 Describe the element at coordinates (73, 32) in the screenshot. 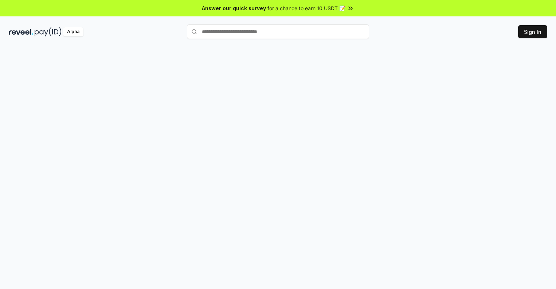

I see `div: Alpha` at that location.